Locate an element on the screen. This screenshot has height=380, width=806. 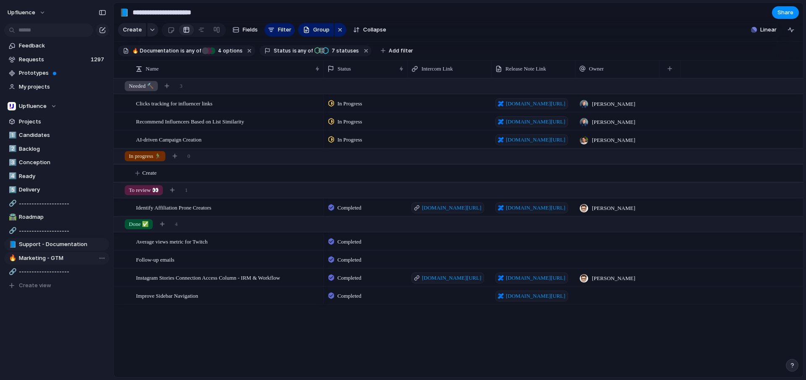
span: Candidates is located at coordinates (63, 135).